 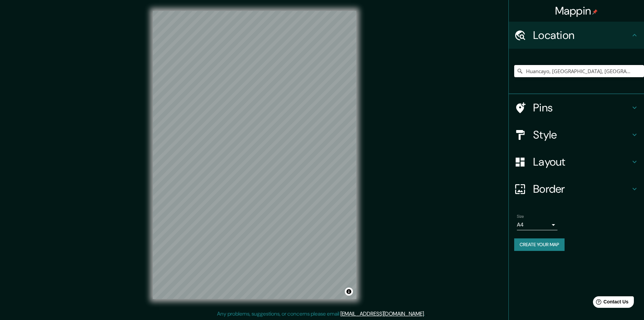 I want to click on div: Style, so click(x=577, y=135).